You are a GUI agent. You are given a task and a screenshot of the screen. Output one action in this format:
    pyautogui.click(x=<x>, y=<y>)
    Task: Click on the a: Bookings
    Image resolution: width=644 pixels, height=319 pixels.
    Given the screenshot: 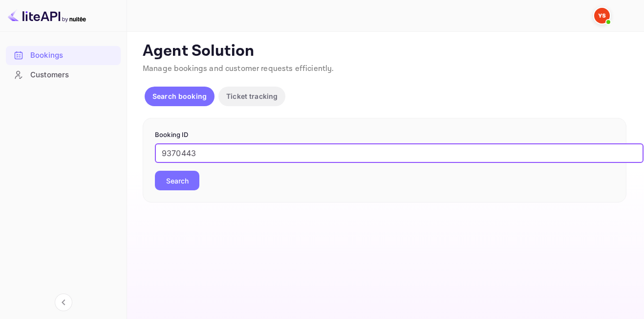 What is the action you would take?
    pyautogui.click(x=63, y=55)
    